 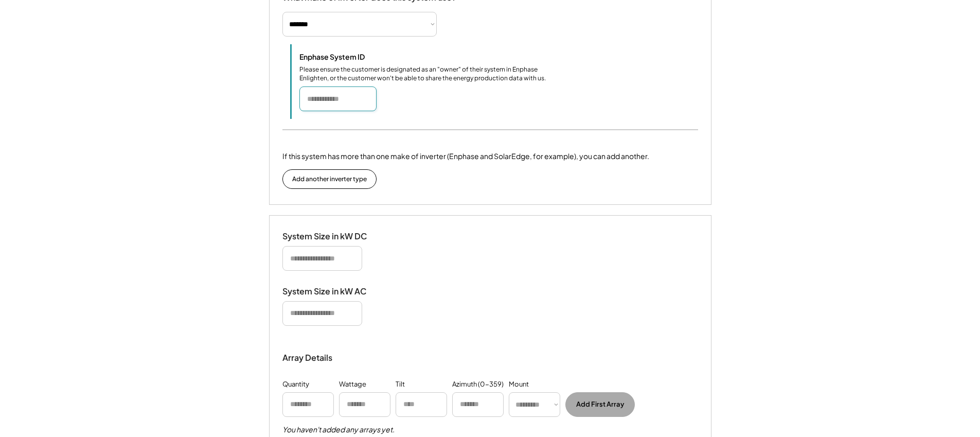 What do you see at coordinates (600, 405) in the screenshot?
I see `button: Add First Array` at bounding box center [600, 405].